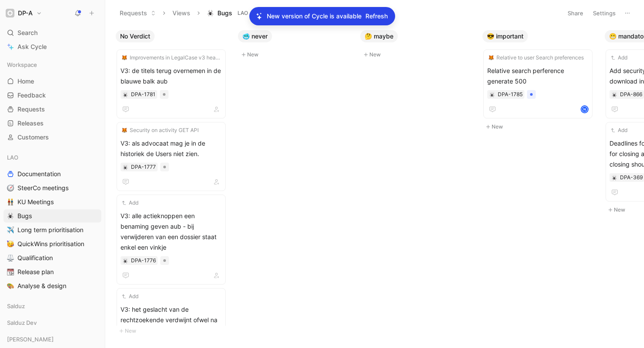 This screenshot has height=348, width=644. I want to click on span: Requests, so click(31, 109).